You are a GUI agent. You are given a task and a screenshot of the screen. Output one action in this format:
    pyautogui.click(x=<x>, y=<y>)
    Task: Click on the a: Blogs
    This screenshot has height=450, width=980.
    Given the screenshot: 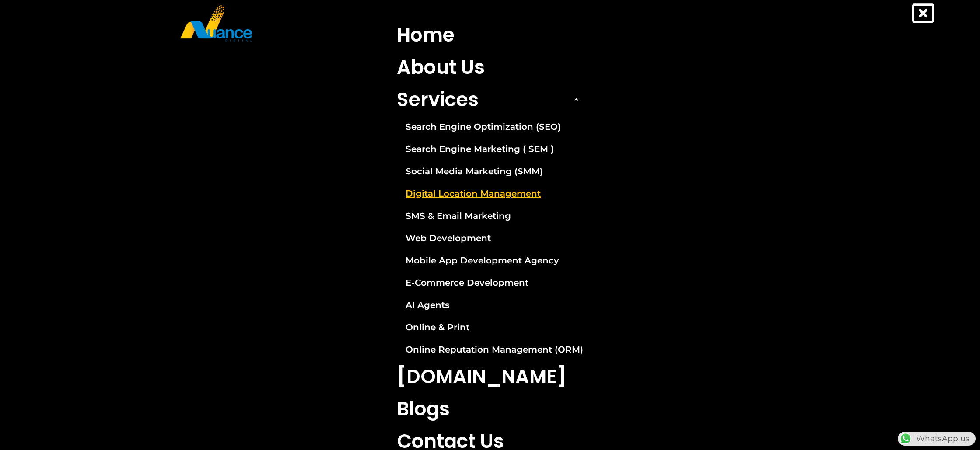 What is the action you would take?
    pyautogui.click(x=490, y=409)
    